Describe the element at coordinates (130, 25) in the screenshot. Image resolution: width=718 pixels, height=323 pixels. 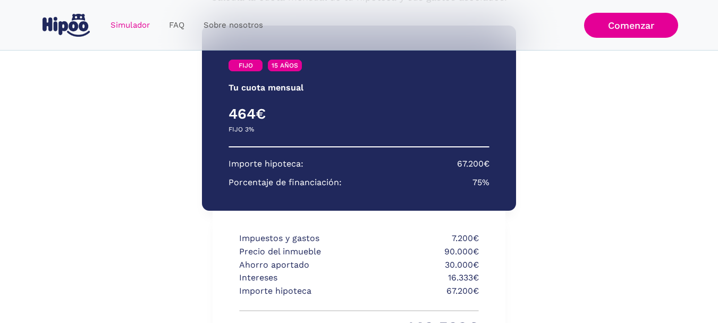
I see `a: Simulador` at that location.